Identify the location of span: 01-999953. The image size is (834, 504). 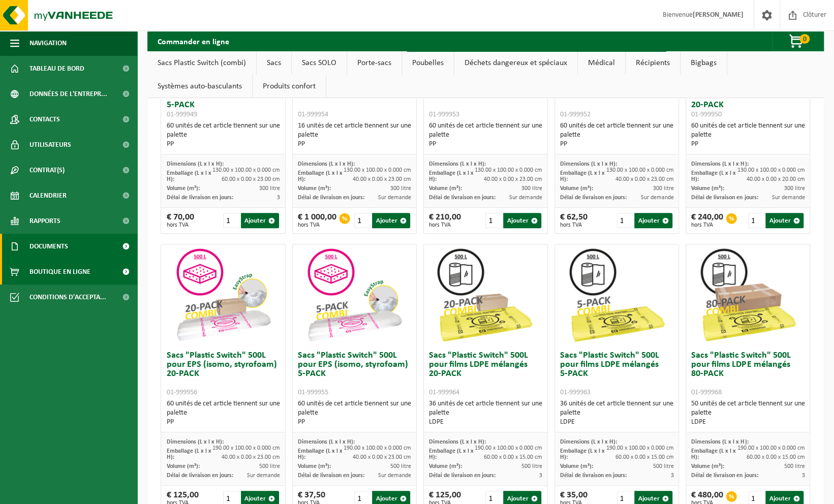
(444, 114).